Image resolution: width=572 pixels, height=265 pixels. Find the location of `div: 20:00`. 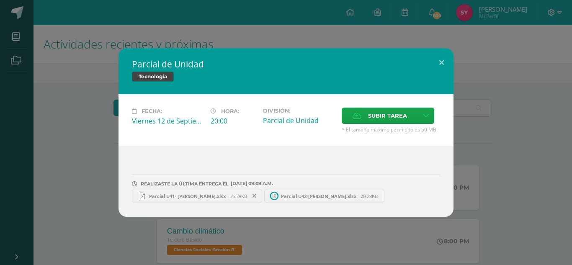

div: 20:00 is located at coordinates (233, 121).